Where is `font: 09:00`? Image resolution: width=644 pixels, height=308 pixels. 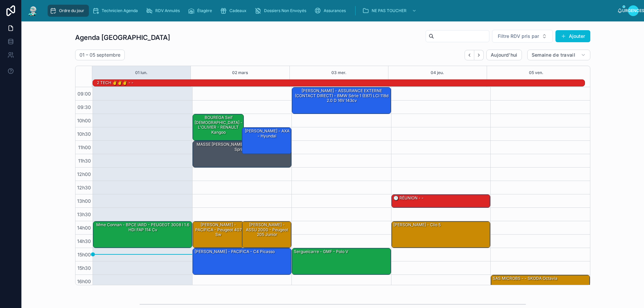
font: 09:00 is located at coordinates (84, 93).